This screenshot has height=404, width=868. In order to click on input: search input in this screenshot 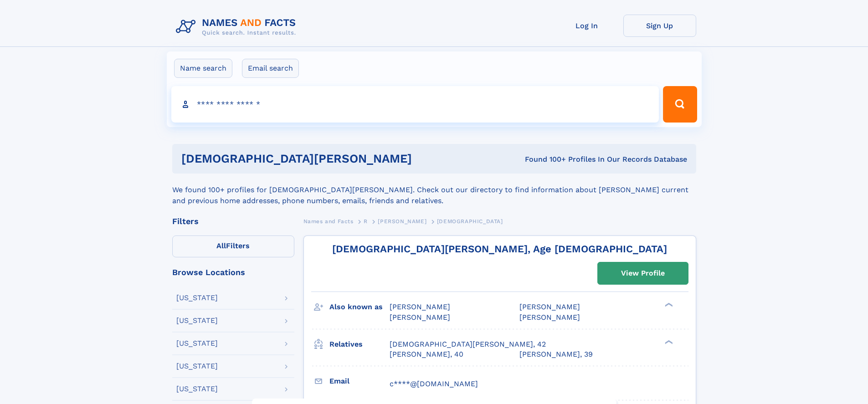, I will do `click(415, 104)`.